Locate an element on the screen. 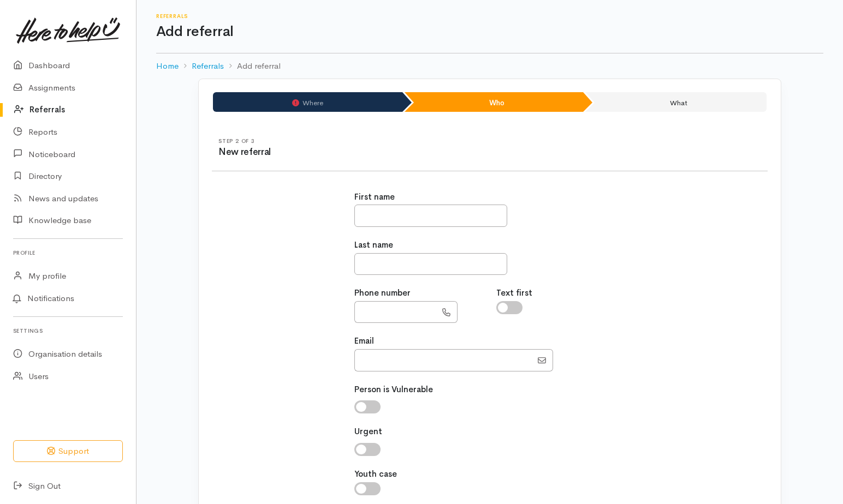 Image resolution: width=843 pixels, height=504 pixels. label: Phone number is located at coordinates (382, 293).